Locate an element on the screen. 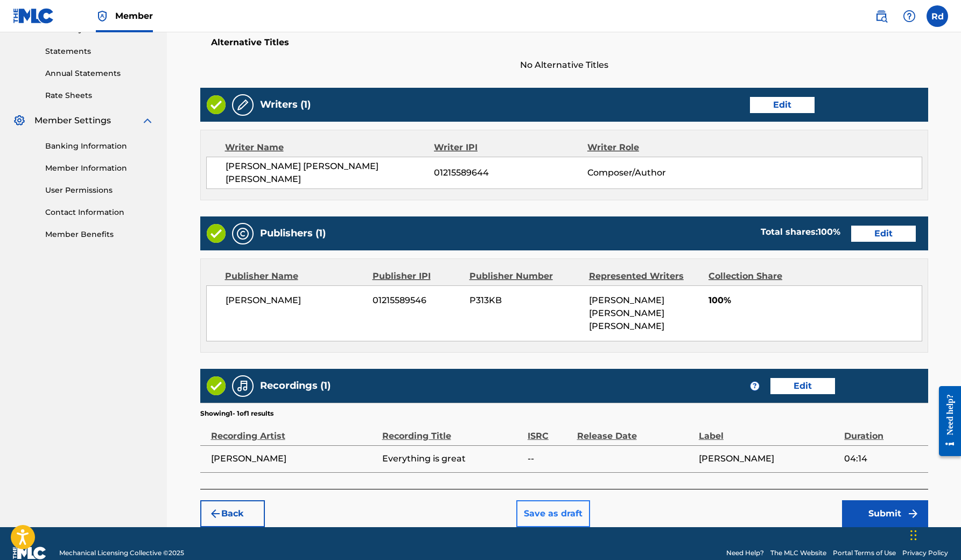 This screenshot has width=961, height=560. div: Recording Title is located at coordinates (452, 430).